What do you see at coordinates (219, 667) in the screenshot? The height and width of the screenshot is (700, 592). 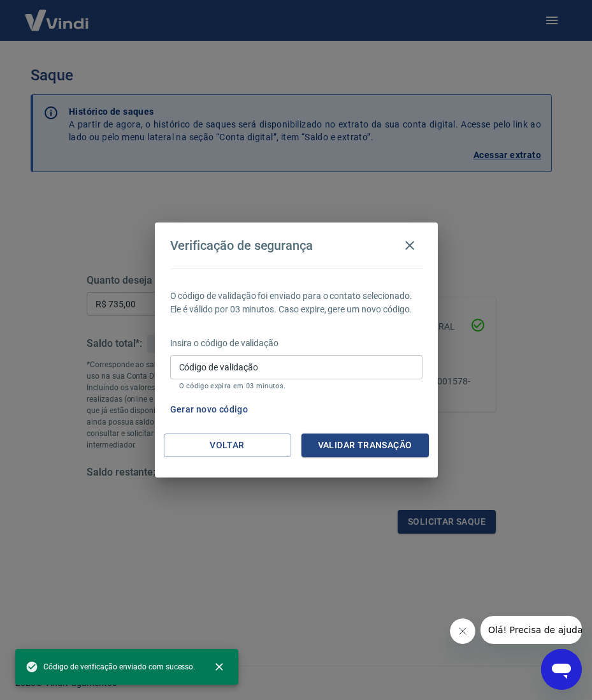 I see `button: close` at bounding box center [219, 667].